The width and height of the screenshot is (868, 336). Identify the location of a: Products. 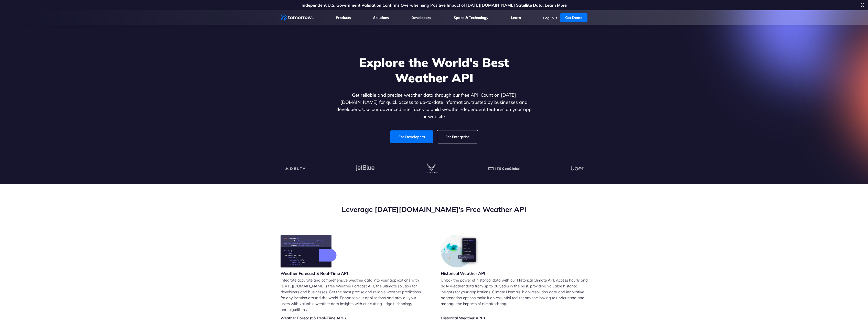
(343, 18).